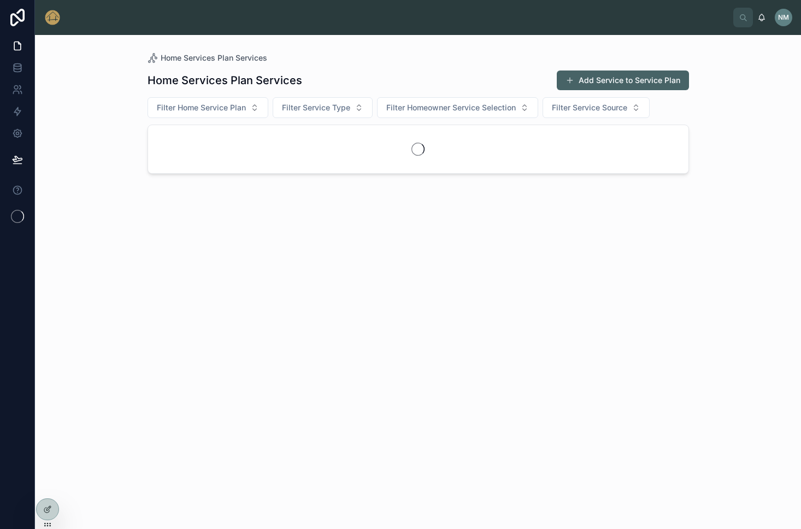  What do you see at coordinates (316, 108) in the screenshot?
I see `span: Filter Service Type` at bounding box center [316, 108].